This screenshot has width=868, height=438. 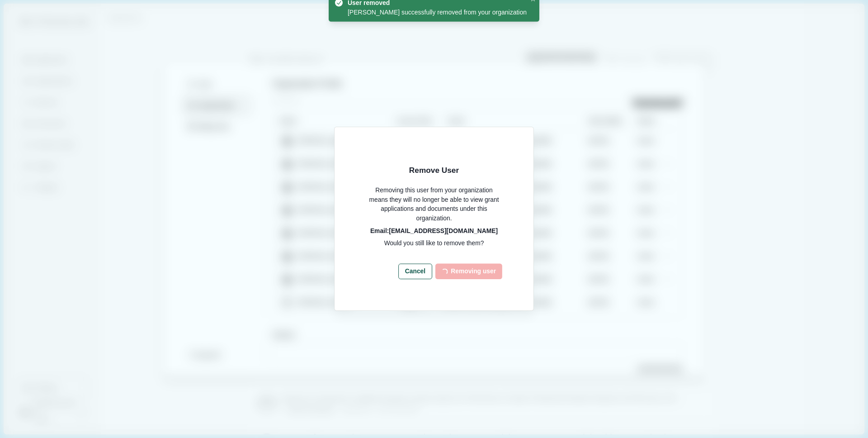 I want to click on p: Removing this user from your organization means they will no longer be able to view grant applica..., so click(x=434, y=205).